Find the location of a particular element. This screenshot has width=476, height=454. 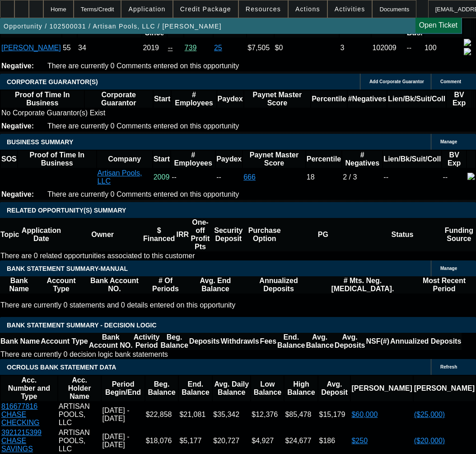

td: $7,505 is located at coordinates (260, 48).